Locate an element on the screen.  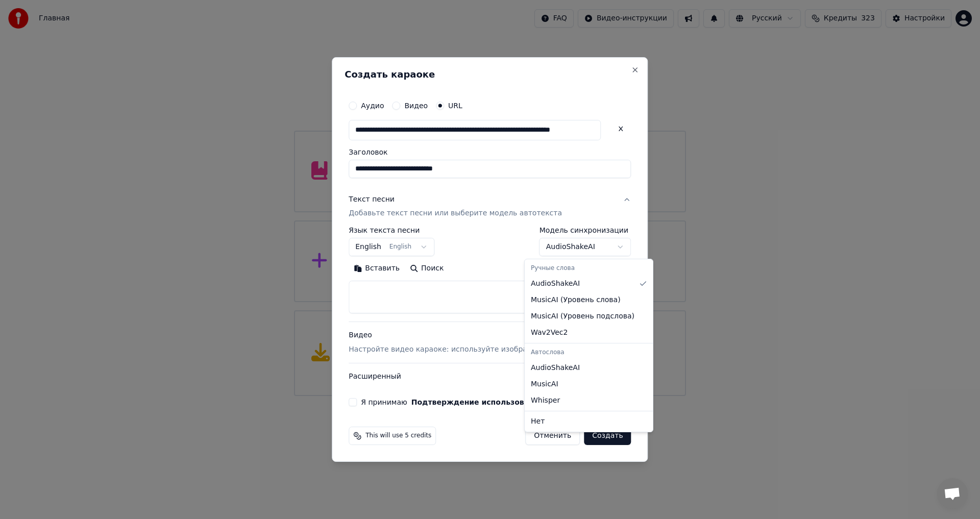
button: Расширенный is located at coordinates (490, 377).